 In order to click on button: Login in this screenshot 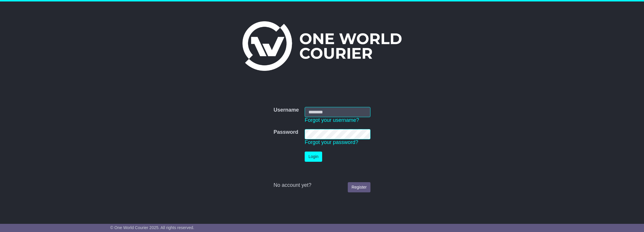, I will do `click(313, 156)`.